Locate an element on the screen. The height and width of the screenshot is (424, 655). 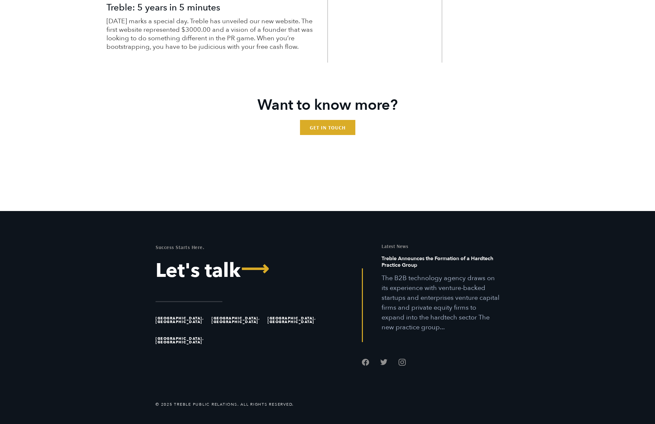
h3: Treble: 5 years in 5 minutes is located at coordinates (214, 8).